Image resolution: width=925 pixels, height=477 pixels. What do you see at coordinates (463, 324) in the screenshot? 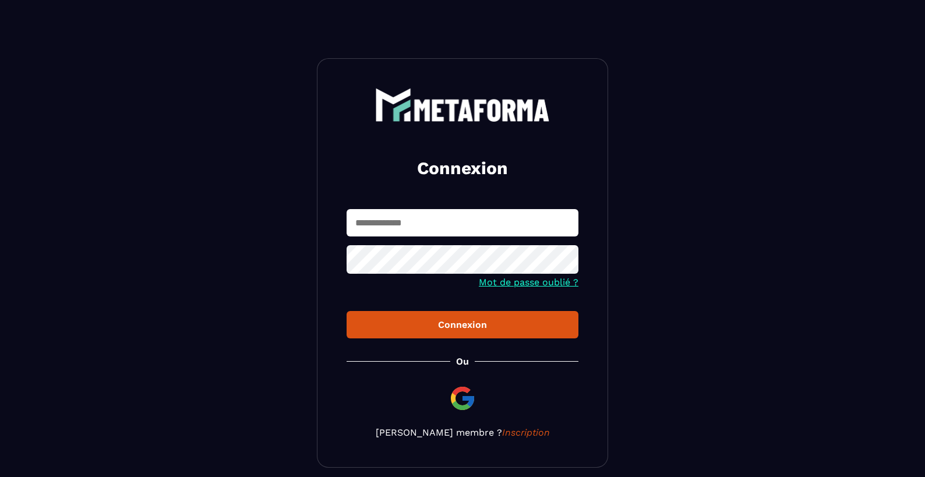
I see `button: Connexion` at bounding box center [463, 324].